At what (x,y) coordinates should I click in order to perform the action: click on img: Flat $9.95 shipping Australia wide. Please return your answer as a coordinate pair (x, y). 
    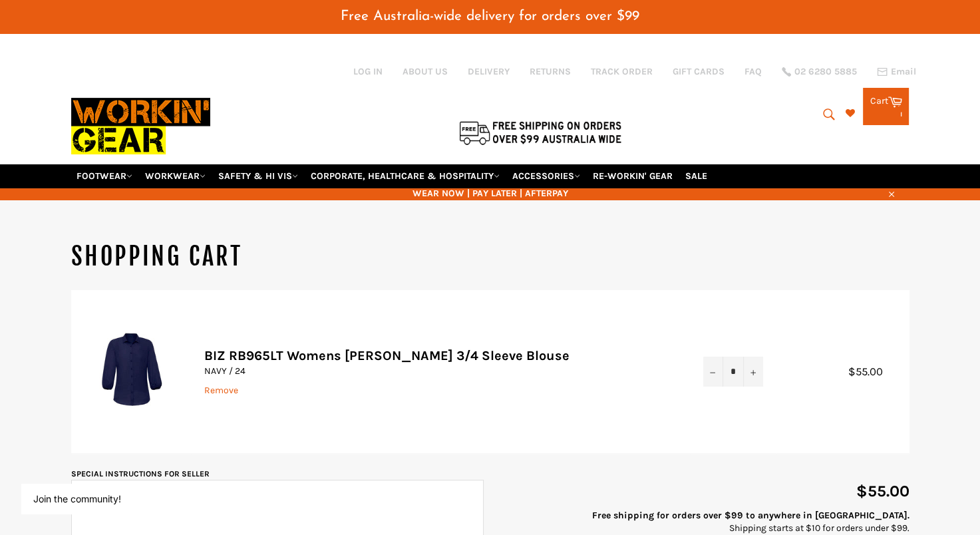
    Looking at the image, I should click on (541, 133).